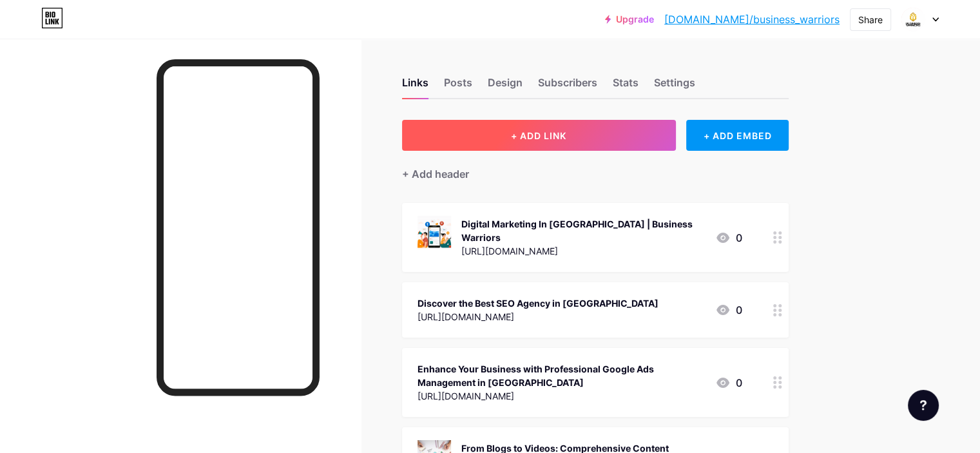 Image resolution: width=980 pixels, height=453 pixels. Describe the element at coordinates (538, 135) in the screenshot. I see `button: + ADD LINK` at that location.